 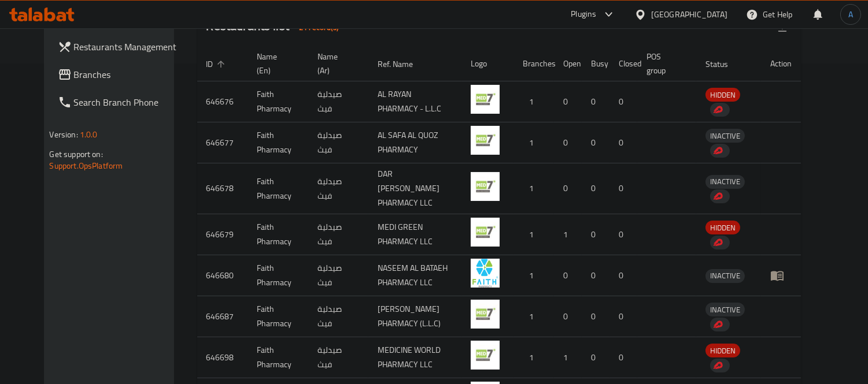 What do you see at coordinates (119, 102) in the screenshot?
I see `a: Search Branch Phone` at bounding box center [119, 102].